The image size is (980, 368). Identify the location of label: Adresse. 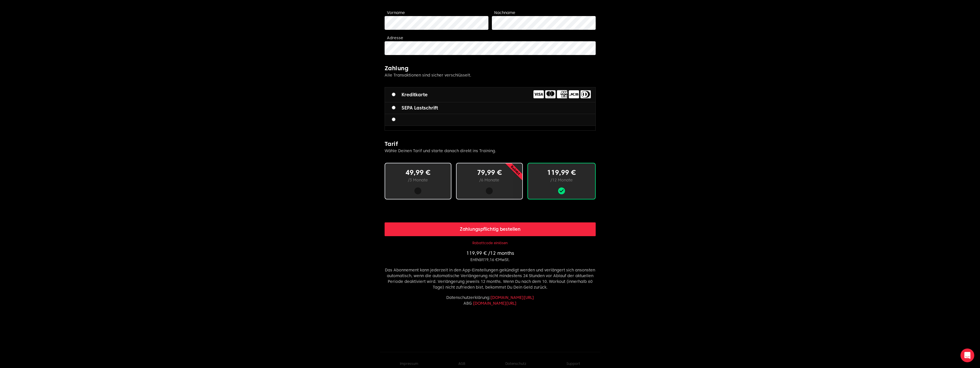
(395, 37).